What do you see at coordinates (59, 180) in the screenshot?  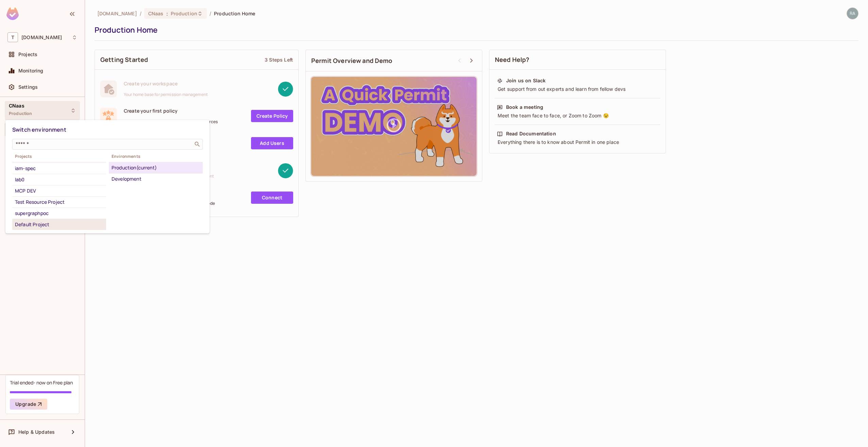 I see `div: lab0` at bounding box center [59, 180].